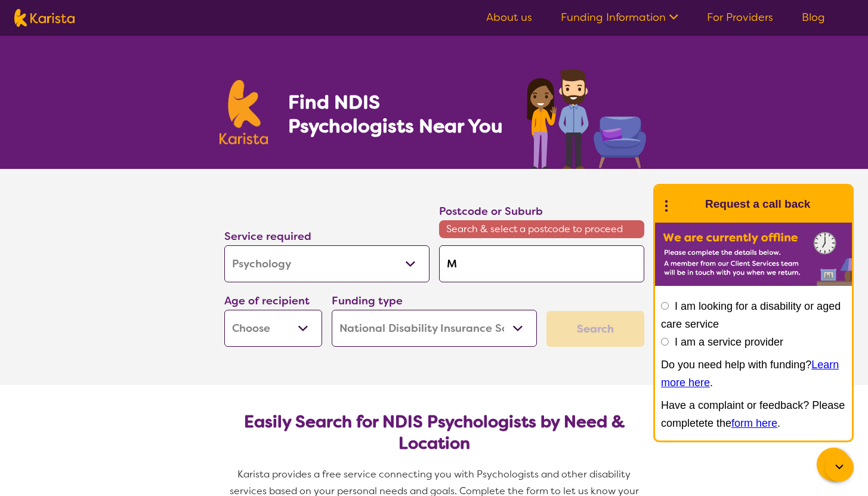 Image resolution: width=868 pixels, height=496 pixels. What do you see at coordinates (813, 17) in the screenshot?
I see `a: Blog` at bounding box center [813, 17].